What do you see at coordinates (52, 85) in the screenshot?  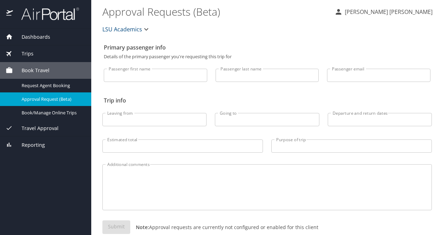 I see `span: Request Agent Booking` at bounding box center [52, 85].